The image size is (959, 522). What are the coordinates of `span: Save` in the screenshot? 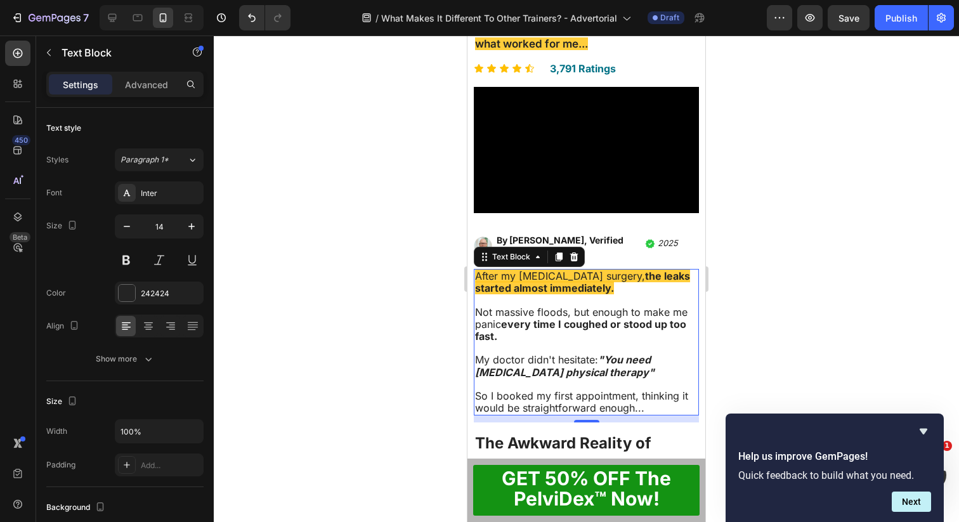 It's located at (849, 18).